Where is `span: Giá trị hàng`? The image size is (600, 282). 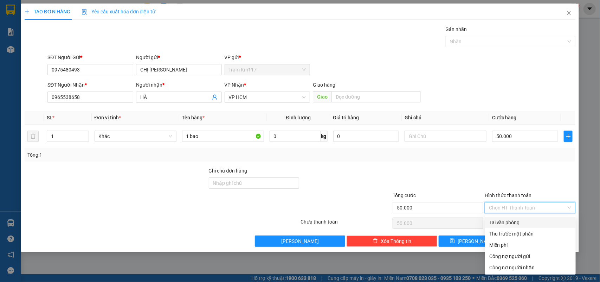
span: Giá trị hàng is located at coordinates (346, 117).